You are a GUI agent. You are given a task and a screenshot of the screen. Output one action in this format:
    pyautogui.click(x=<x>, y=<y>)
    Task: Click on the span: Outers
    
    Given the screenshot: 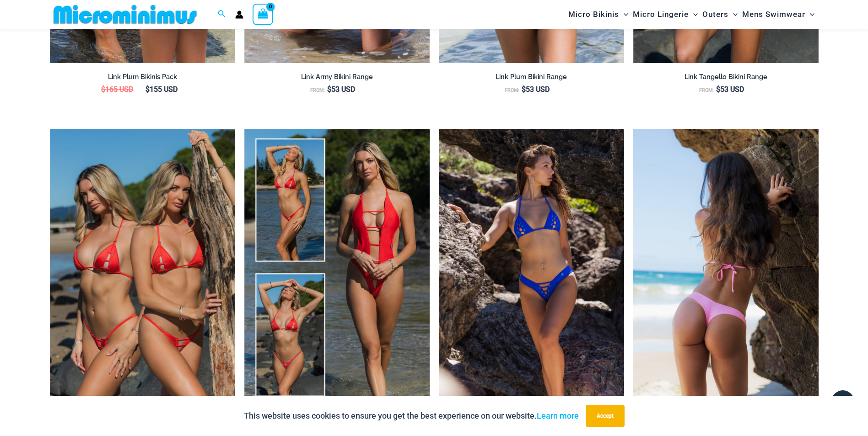 What is the action you would take?
    pyautogui.click(x=716, y=14)
    